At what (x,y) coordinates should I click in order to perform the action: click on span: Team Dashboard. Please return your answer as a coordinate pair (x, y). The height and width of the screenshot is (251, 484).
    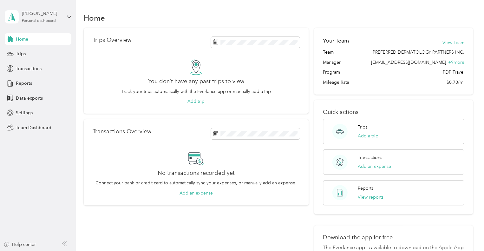
    Looking at the image, I should click on (34, 127).